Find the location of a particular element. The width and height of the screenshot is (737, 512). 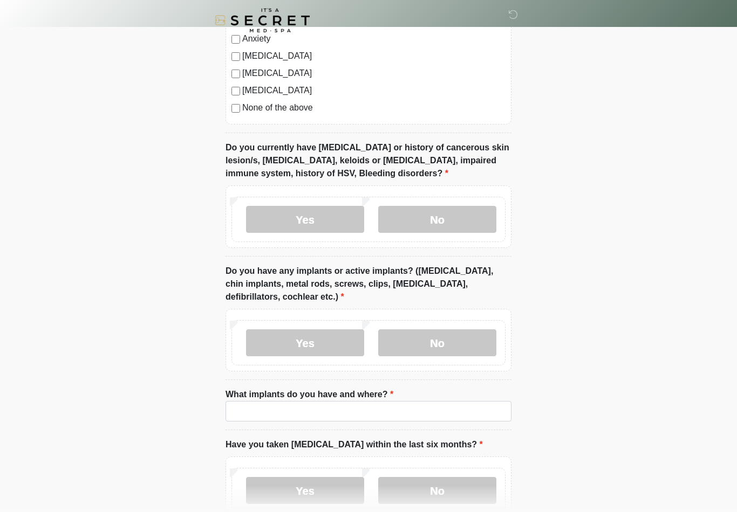

label: What implants do you have and where? is located at coordinates (309, 395).